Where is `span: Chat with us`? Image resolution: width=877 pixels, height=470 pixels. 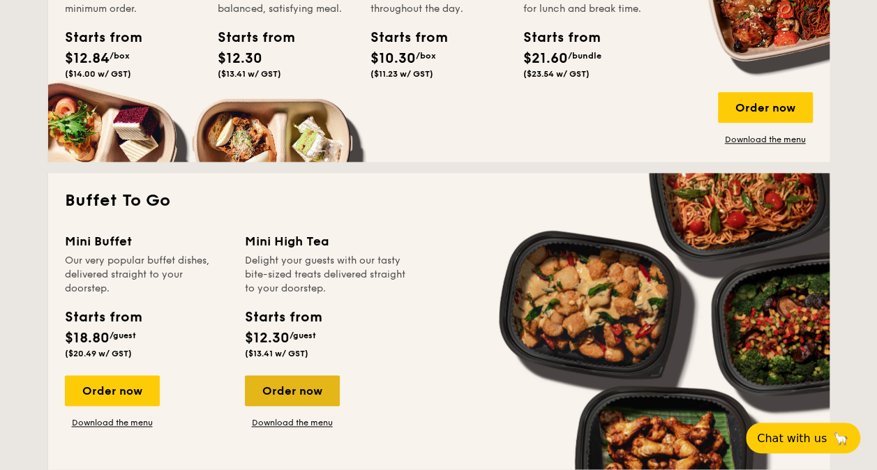
span: Chat with us is located at coordinates (792, 438).